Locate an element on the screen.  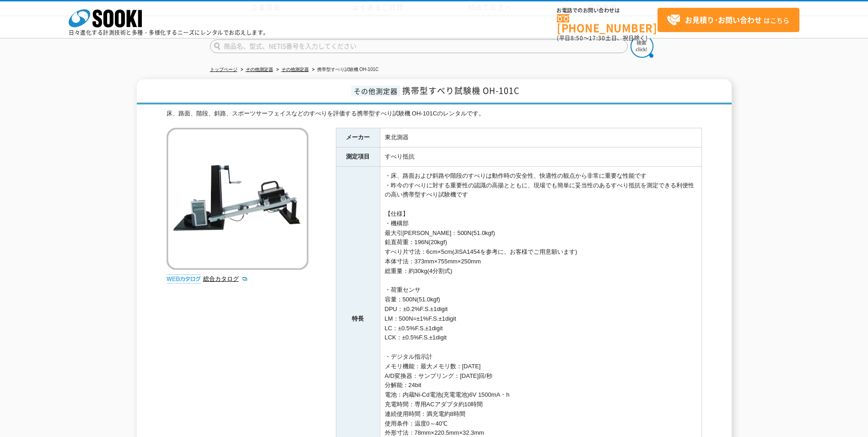
span: 携帯型すべり試験機 OH-101C is located at coordinates (461, 90).